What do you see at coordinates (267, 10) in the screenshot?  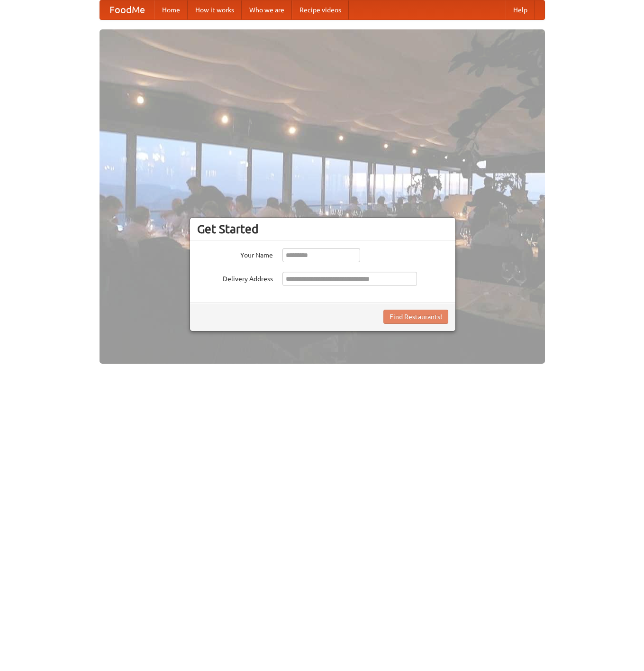 I see `a: Who we are` at bounding box center [267, 10].